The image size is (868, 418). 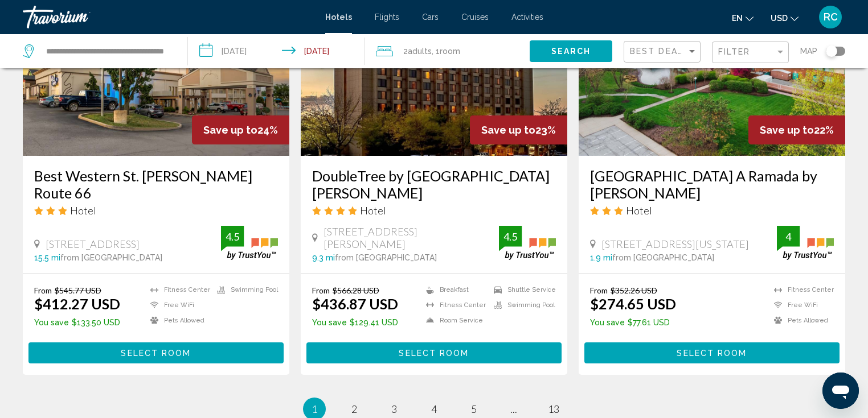 I want to click on del: $566.28 USD, so click(x=356, y=290).